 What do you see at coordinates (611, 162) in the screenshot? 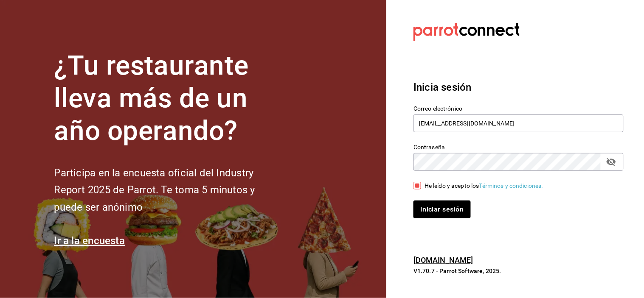
I see `button: passwordField` at bounding box center [611, 162].